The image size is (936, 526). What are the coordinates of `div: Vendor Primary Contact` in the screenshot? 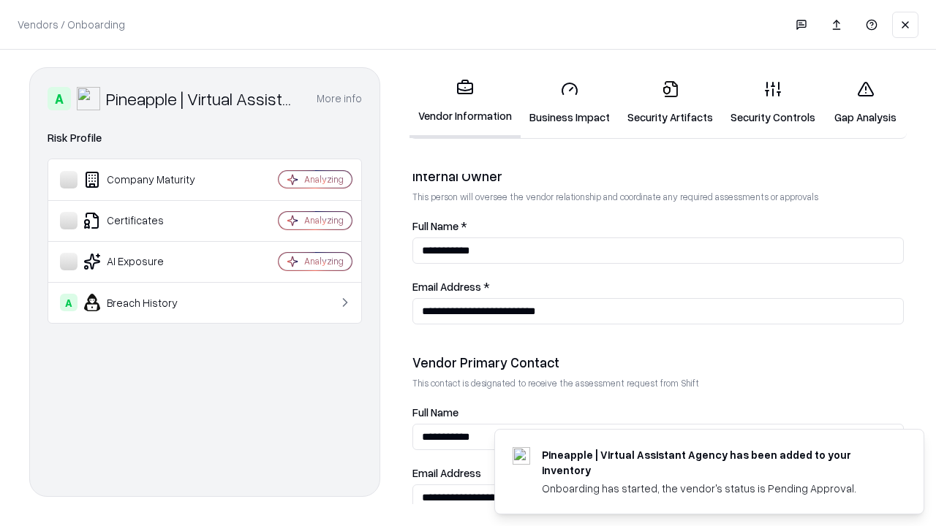 It's located at (658, 363).